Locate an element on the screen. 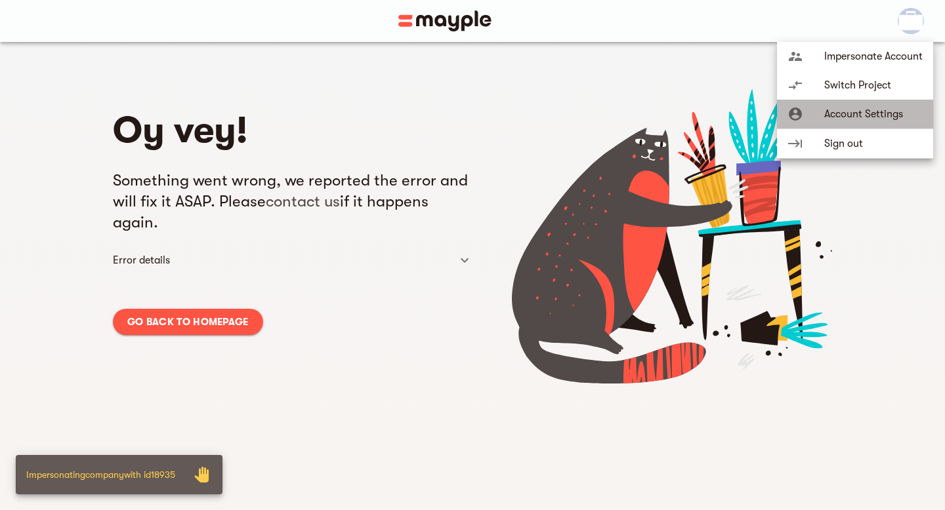 Image resolution: width=945 pixels, height=510 pixels. span: Switch Project is located at coordinates (873, 85).